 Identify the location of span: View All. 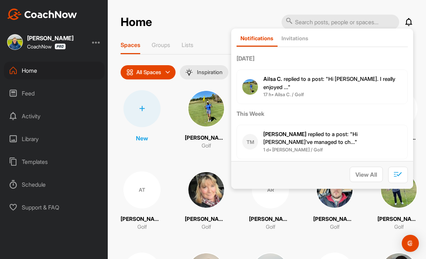
(366, 175).